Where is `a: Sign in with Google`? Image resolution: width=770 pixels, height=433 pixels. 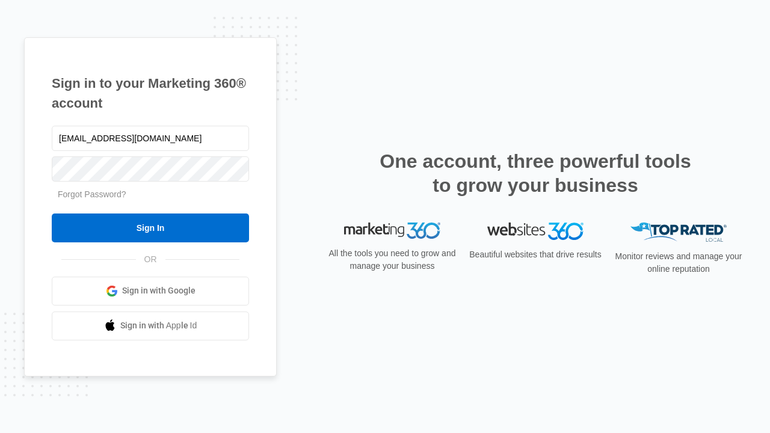
a: Sign in with Google is located at coordinates (150, 291).